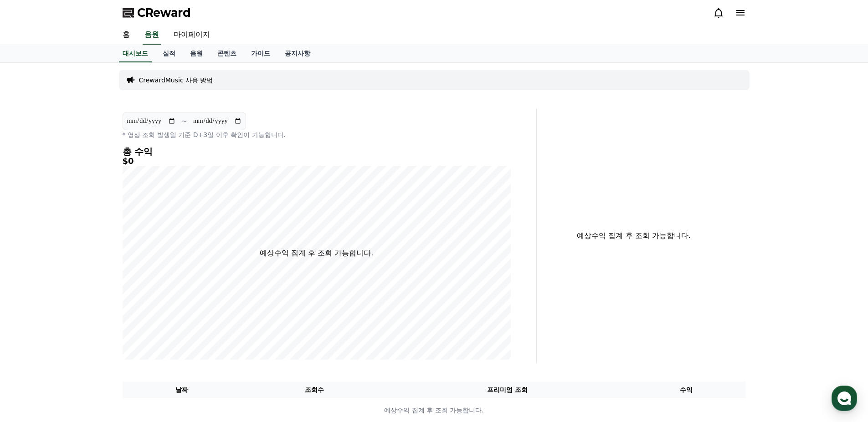 The width and height of the screenshot is (868, 422). What do you see at coordinates (507, 390) in the screenshot?
I see `th: 프리미엄 조회` at bounding box center [507, 390].